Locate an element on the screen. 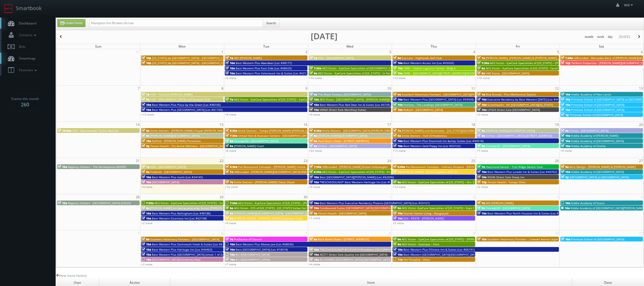 This screenshot has height=286, width=644. a: +2 more is located at coordinates (398, 223).